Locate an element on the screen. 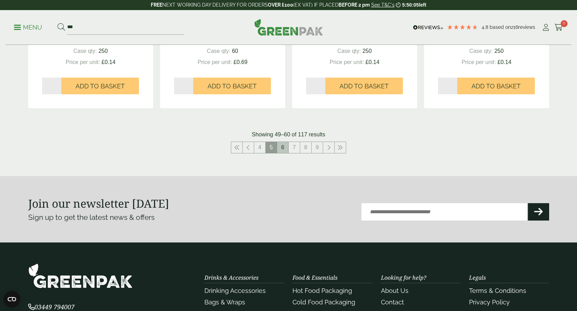 The image size is (577, 311). a: 4 is located at coordinates (260, 148).